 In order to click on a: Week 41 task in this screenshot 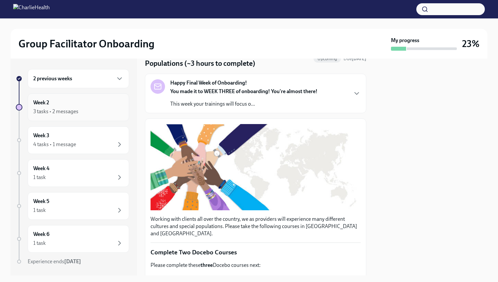, I will do `click(72, 173)`.